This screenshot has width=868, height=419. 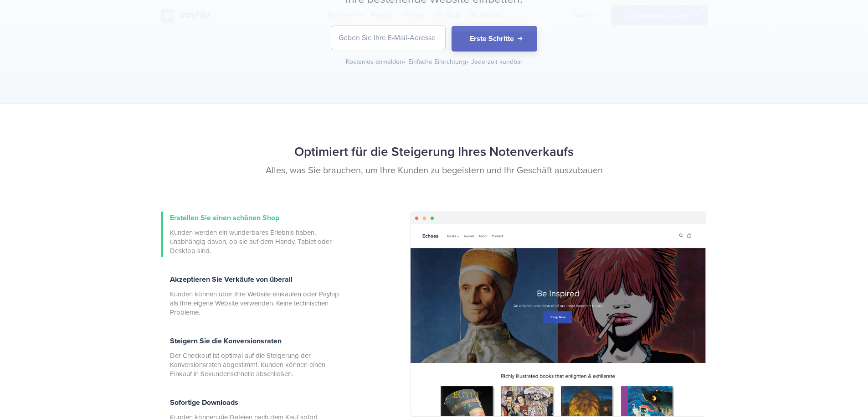 I want to click on font: Der Blog, so click(x=446, y=15).